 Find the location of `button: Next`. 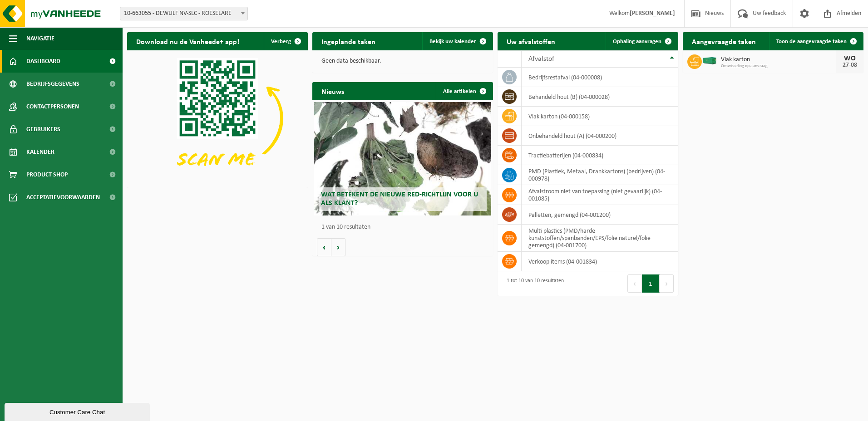

button: Next is located at coordinates (666, 284).